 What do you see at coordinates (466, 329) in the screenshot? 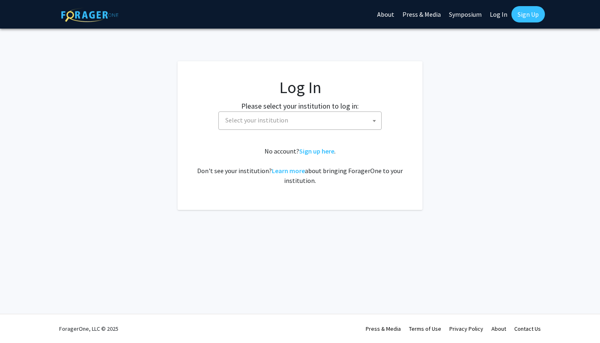
I see `a: Privacy Policy` at bounding box center [466, 329].